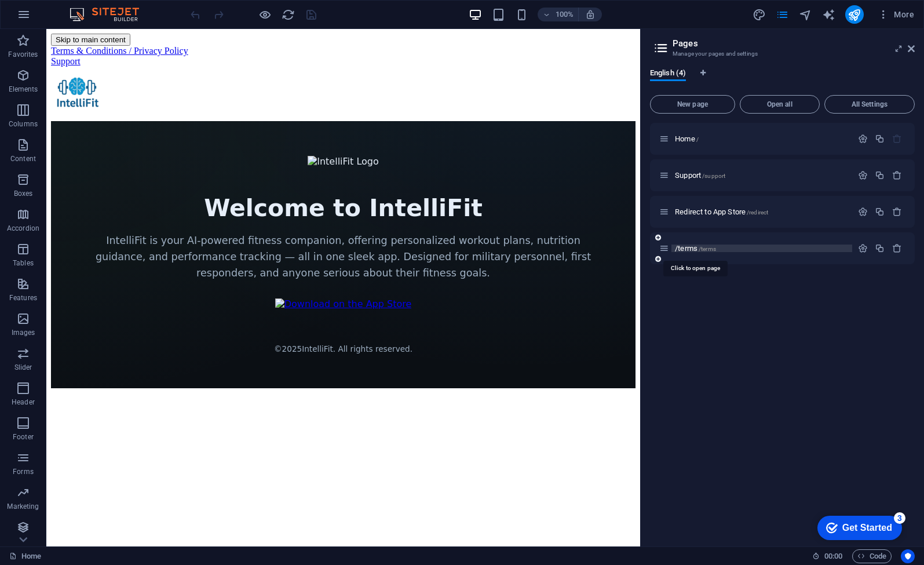 The height and width of the screenshot is (565, 924). What do you see at coordinates (759, 15) in the screenshot?
I see `i: Design (Ctrl+Alt+Y)` at bounding box center [759, 15].